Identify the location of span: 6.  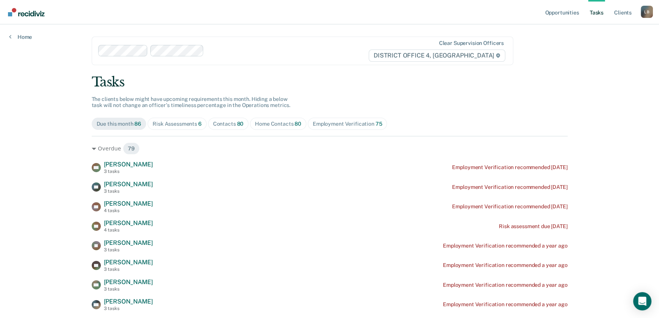
(200, 124).